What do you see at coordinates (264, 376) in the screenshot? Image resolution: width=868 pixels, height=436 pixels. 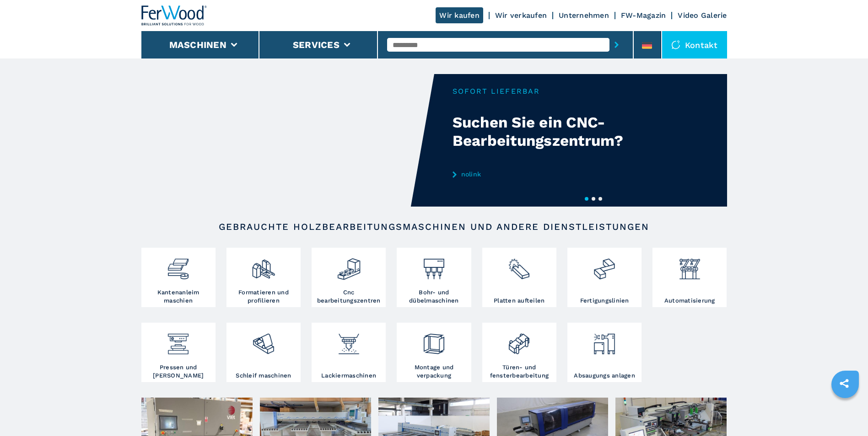 I see `h3: Schleif maschinen` at bounding box center [264, 376].